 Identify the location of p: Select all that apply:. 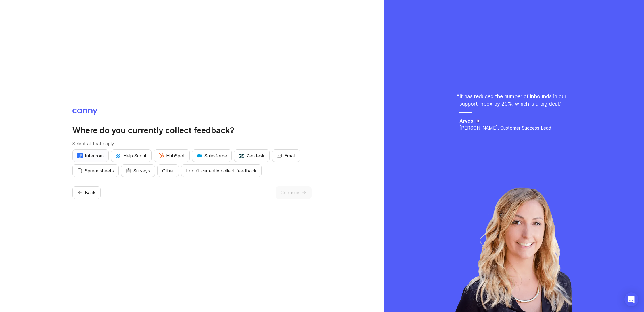
(192, 144).